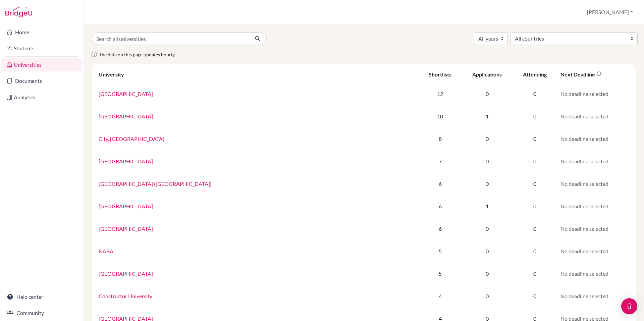 This screenshot has width=644, height=321. I want to click on a: Constructor University, so click(125, 296).